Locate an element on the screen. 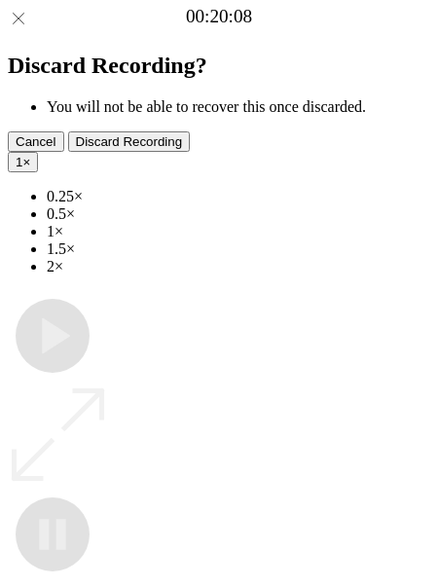 This screenshot has width=438, height=586. li: 2× is located at coordinates (238, 267).